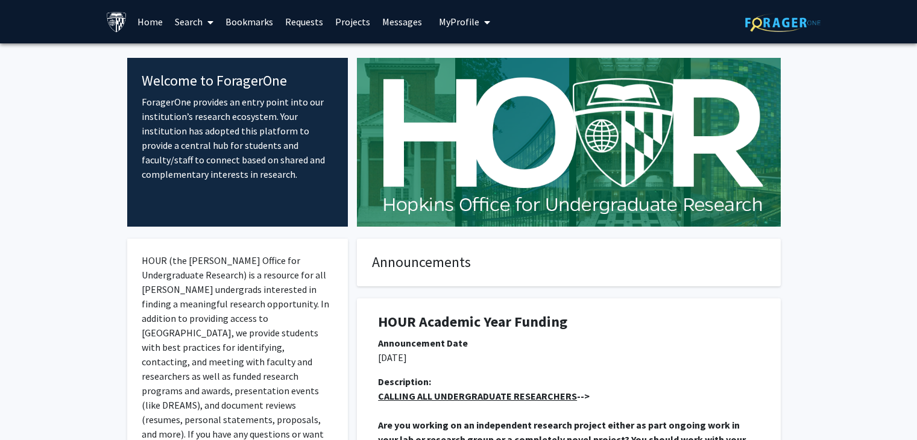  I want to click on div: Announcement Date, so click(569, 343).